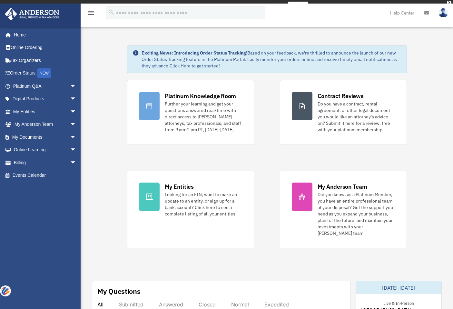 This screenshot has height=309, width=453. Describe the element at coordinates (45, 86) in the screenshot. I see `a: Platinum Q&Aarrow_drop_down` at that location.